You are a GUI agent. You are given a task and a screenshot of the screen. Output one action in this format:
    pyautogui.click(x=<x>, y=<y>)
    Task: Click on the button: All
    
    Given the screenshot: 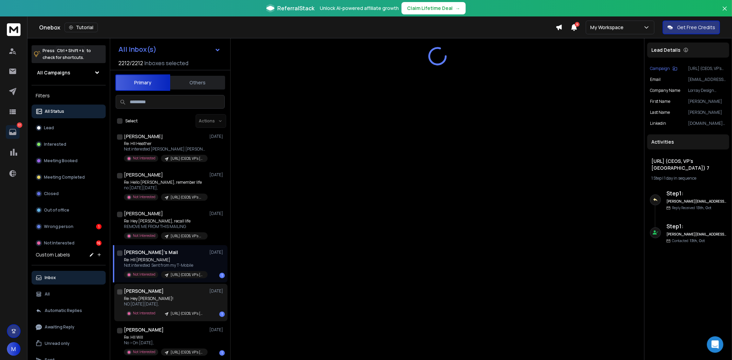 What is the action you would take?
    pyautogui.click(x=69, y=294)
    